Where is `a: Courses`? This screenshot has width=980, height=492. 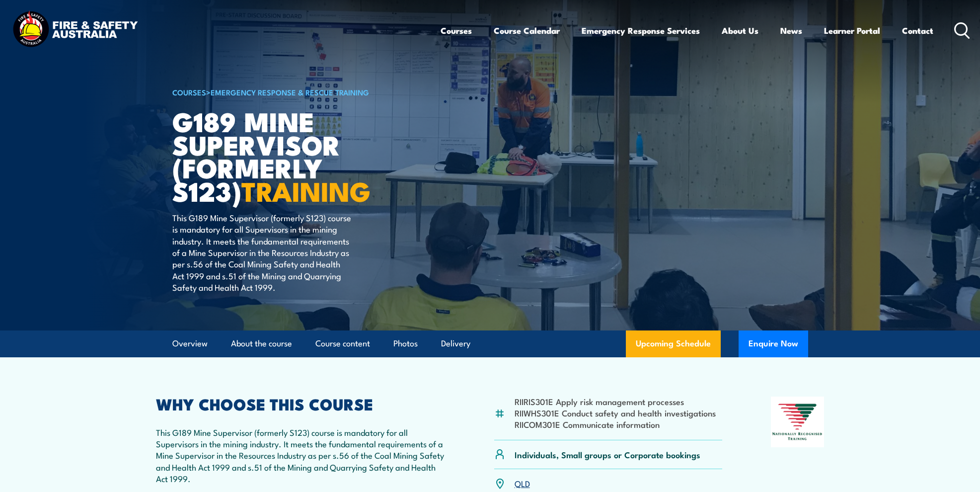
a: Courses is located at coordinates (456, 30).